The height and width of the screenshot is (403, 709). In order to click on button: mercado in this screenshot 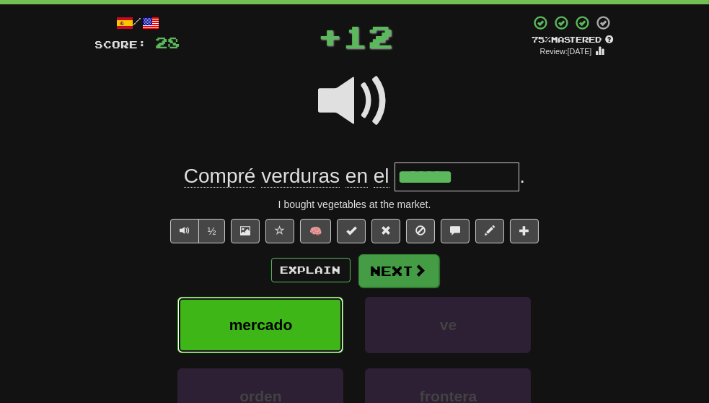, I will do `click(261, 325)`.